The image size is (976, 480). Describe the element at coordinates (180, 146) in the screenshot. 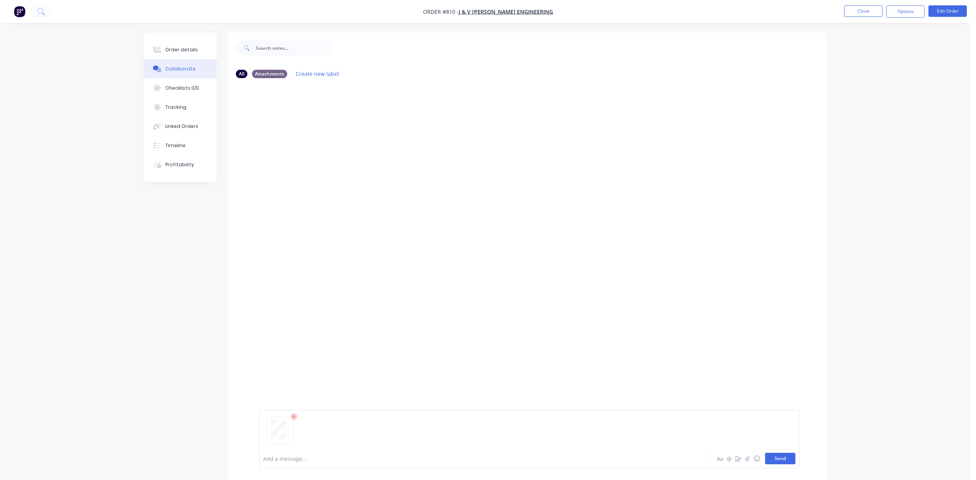

I see `button: Timeline` at that location.